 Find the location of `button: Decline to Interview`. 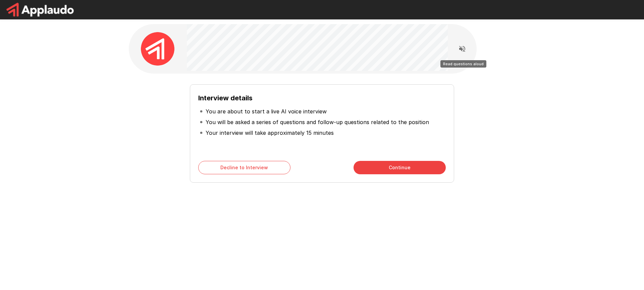

button: Decline to Interview is located at coordinates (244, 168).